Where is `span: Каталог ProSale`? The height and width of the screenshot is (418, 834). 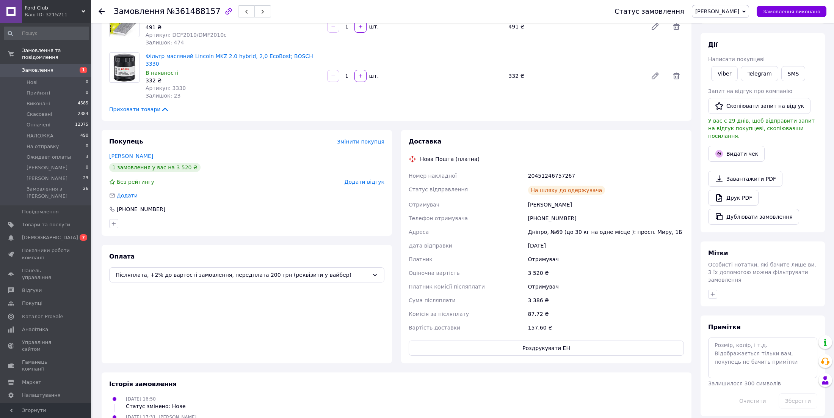
span: Каталог ProSale is located at coordinates (42, 316).